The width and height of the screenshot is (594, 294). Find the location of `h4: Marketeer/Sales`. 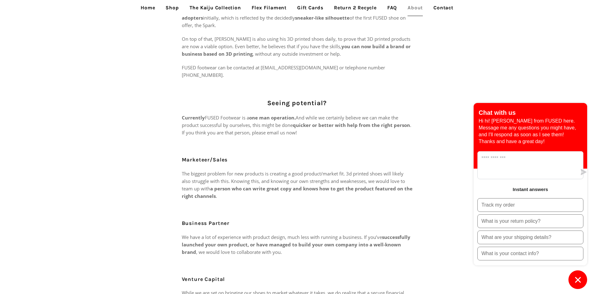

h4: Marketeer/Sales is located at coordinates (297, 160).